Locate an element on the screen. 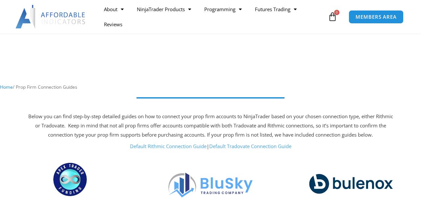  a: Programming is located at coordinates (223, 9).